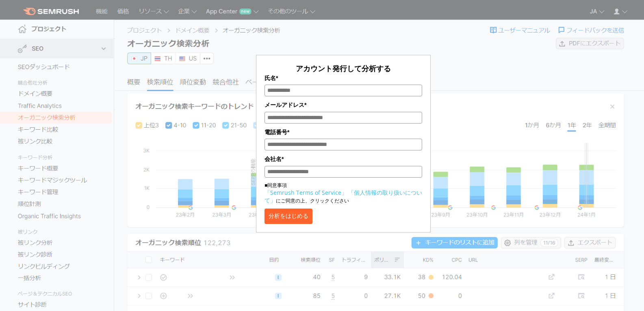 The height and width of the screenshot is (311, 644). What do you see at coordinates (344, 105) in the screenshot?
I see `label: メールアドレス*` at bounding box center [344, 105].